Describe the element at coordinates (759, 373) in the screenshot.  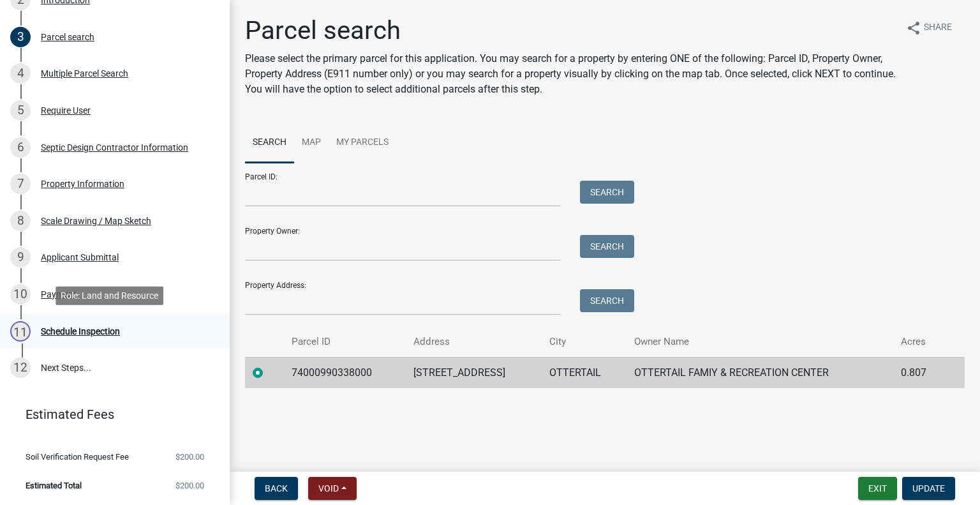
I see `td: OTTERTAIL FAMIY & RECREATION CENTER` at that location.